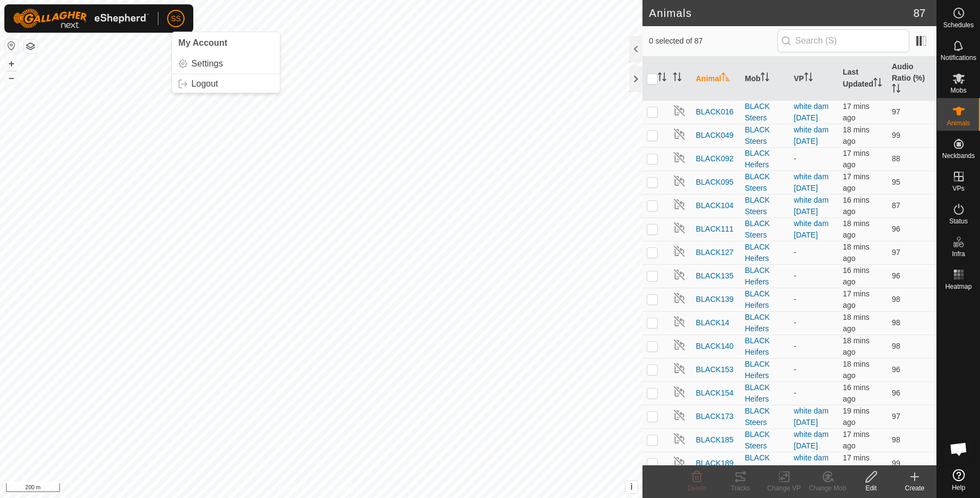  What do you see at coordinates (896, 158) in the screenshot?
I see `span: 88` at bounding box center [896, 158].